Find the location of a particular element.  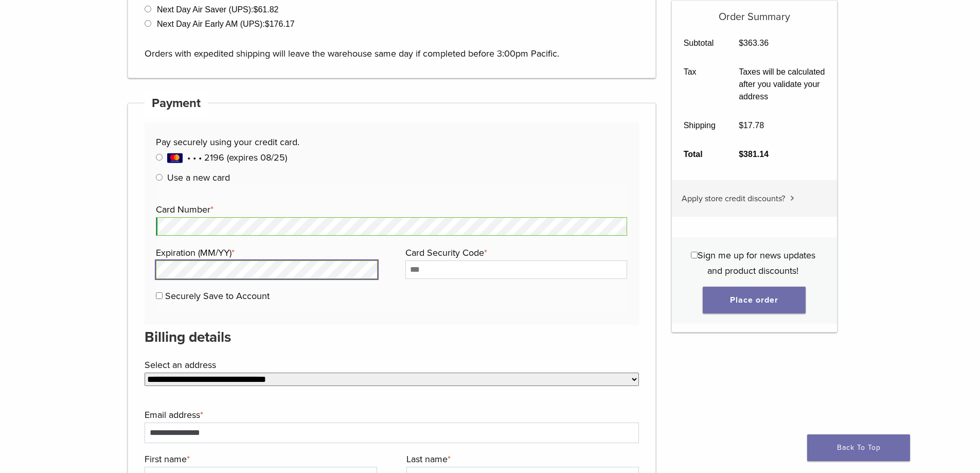

img: MasterCard is located at coordinates (175, 158).